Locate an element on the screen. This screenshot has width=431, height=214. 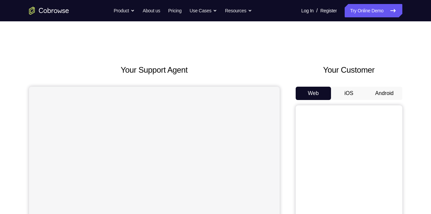
a: Log In is located at coordinates (307, 11).